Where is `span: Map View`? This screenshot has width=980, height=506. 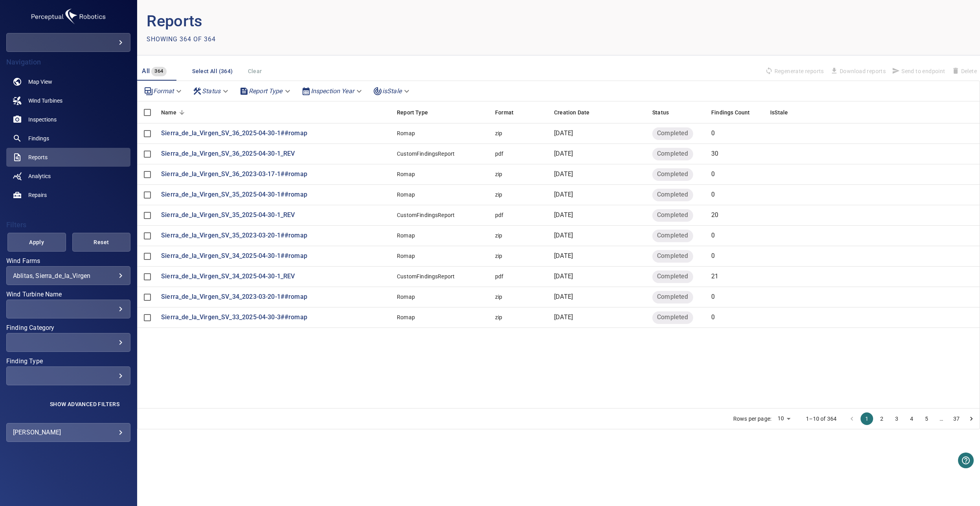 span: Map View is located at coordinates (40, 82).